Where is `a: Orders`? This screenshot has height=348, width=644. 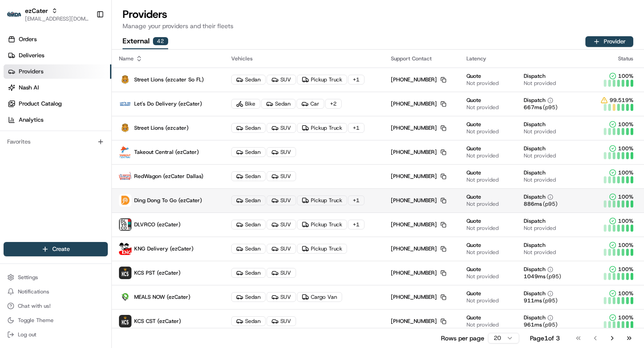 a: Orders is located at coordinates (58, 39).